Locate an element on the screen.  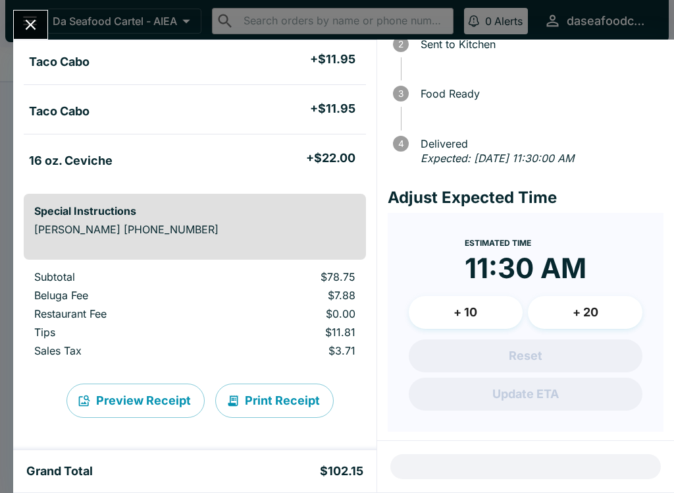
span: Delivered is located at coordinates (539, 144).